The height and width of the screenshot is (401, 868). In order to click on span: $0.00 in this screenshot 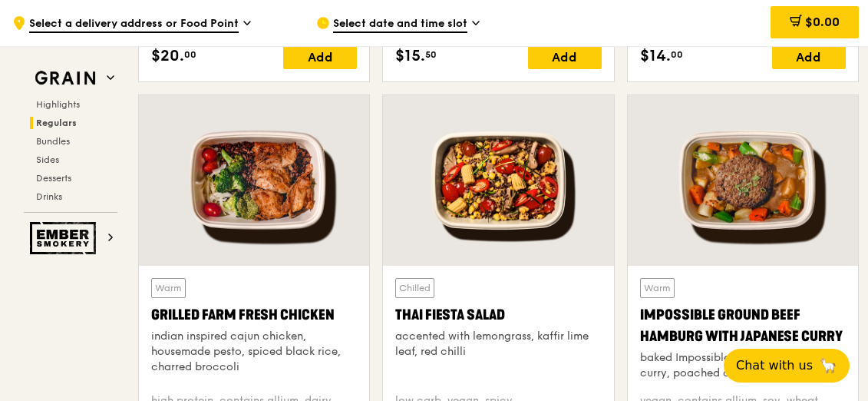, I will do `click(823, 21)`.